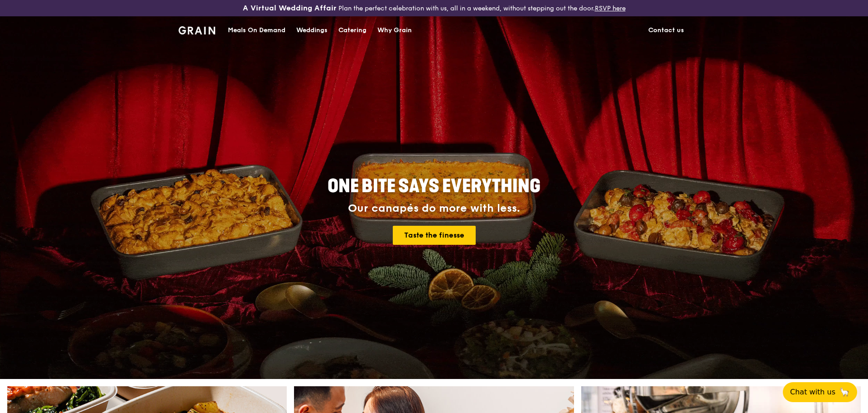 This screenshot has height=413, width=868. I want to click on a: RSVP here, so click(610, 8).